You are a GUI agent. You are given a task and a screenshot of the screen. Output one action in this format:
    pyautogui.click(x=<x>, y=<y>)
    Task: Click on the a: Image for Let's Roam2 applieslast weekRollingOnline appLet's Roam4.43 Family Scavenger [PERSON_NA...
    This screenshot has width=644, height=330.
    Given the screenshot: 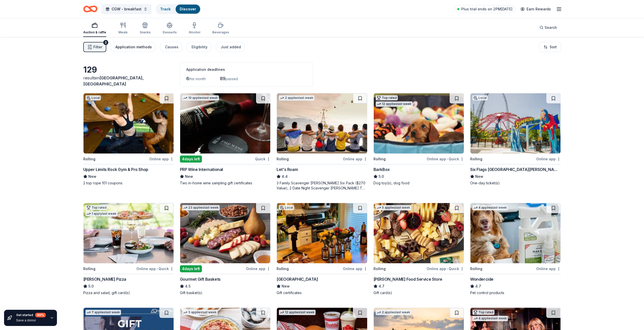 What is the action you would take?
    pyautogui.click(x=322, y=142)
    